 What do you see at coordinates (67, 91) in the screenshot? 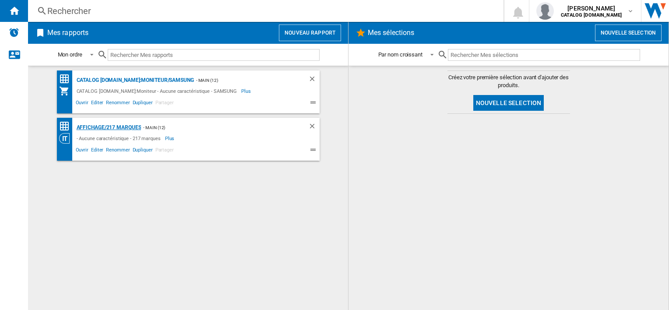
I see `div: Mon assortiment` at bounding box center [67, 91].